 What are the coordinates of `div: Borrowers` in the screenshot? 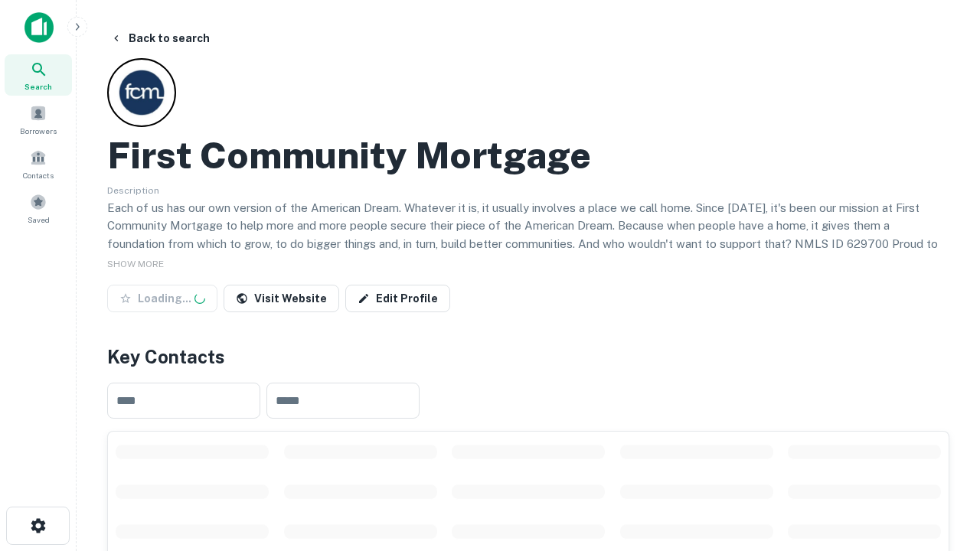 It's located at (38, 119).